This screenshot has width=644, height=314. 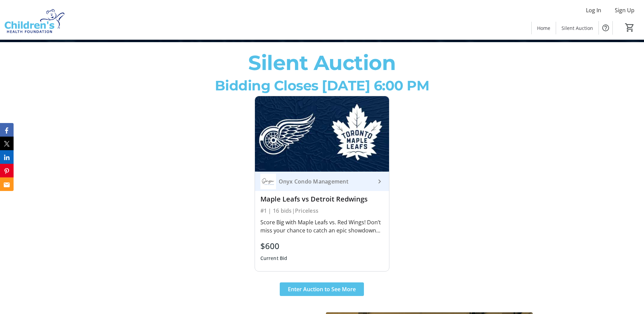 What do you see at coordinates (268, 182) in the screenshot?
I see `img: Onyx Condo Management` at bounding box center [268, 182].